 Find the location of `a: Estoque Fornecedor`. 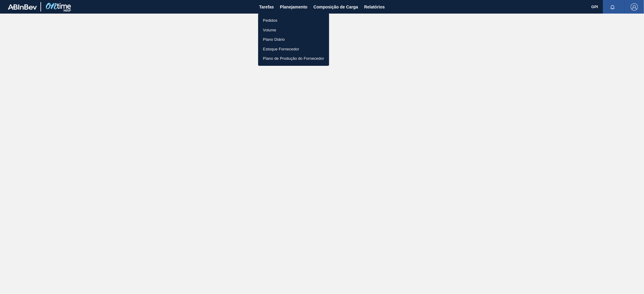

a: Estoque Fornecedor is located at coordinates (294, 49).